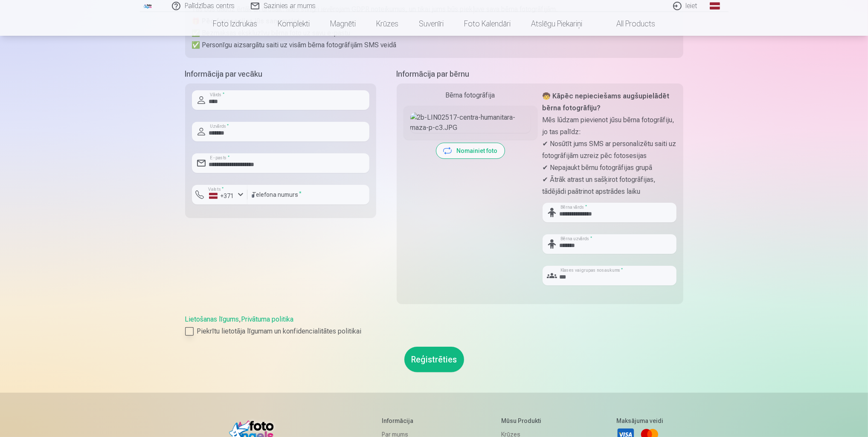 Image resolution: width=868 pixels, height=437 pixels. What do you see at coordinates (540, 74) in the screenshot?
I see `h5: Informācija par bērnu` at bounding box center [540, 74].